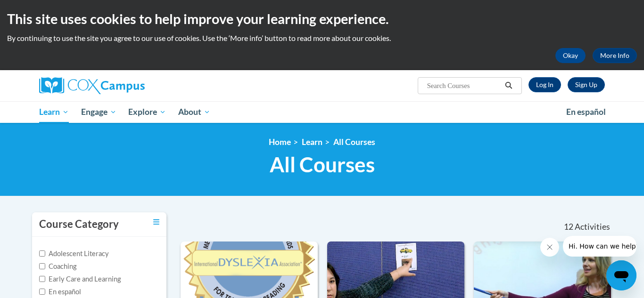 The width and height of the screenshot is (644, 298). I want to click on a: Log In, so click(544, 85).